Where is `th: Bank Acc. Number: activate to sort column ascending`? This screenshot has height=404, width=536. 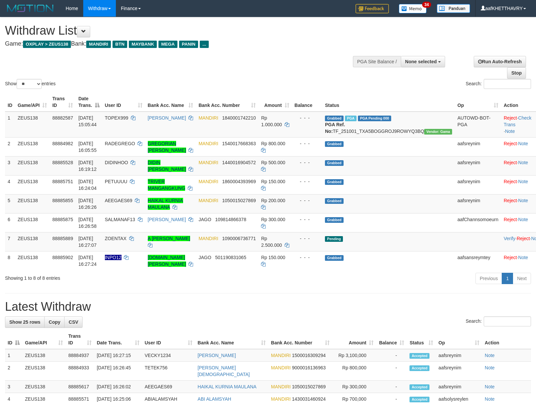 th: Bank Acc. Number: activate to sort column ascending is located at coordinates (300, 339).